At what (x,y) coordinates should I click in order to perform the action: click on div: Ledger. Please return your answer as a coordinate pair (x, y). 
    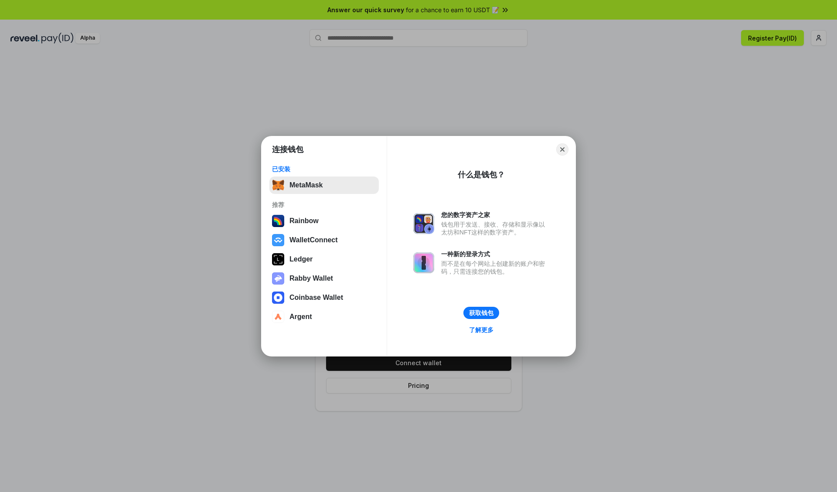
    Looking at the image, I should click on (301, 259).